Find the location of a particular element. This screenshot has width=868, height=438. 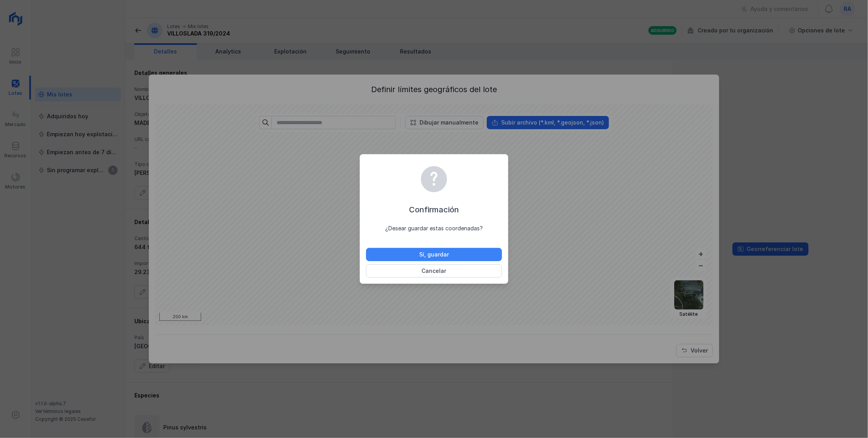

div: ¿Desear guardar estas coordenadas? is located at coordinates (434, 229).